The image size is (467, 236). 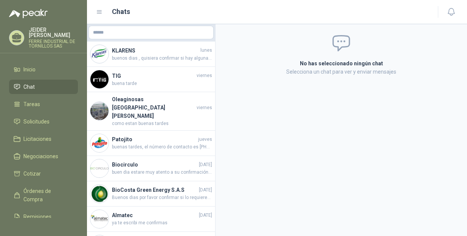 What do you see at coordinates (43, 87) in the screenshot?
I see `a: Chat` at bounding box center [43, 87].